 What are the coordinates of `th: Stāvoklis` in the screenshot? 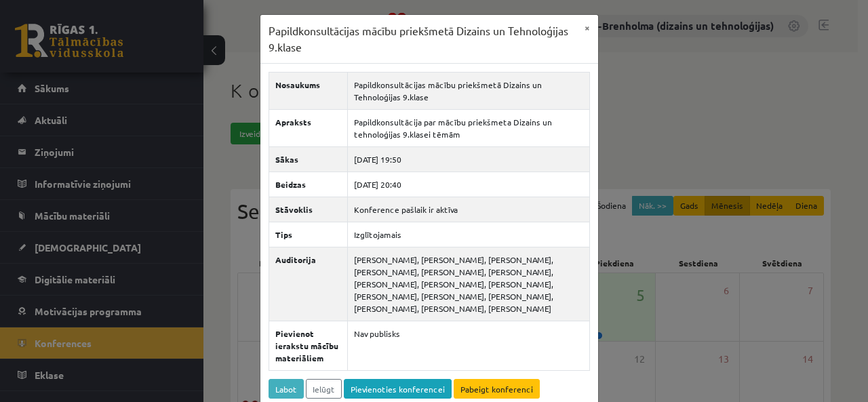 It's located at (308, 209).